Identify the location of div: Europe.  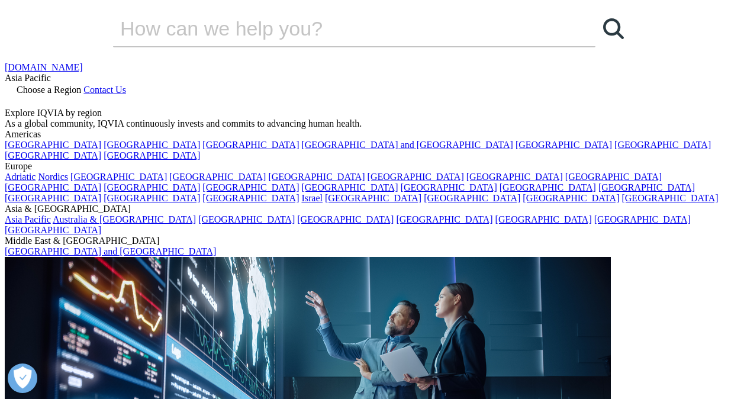
(372, 166).